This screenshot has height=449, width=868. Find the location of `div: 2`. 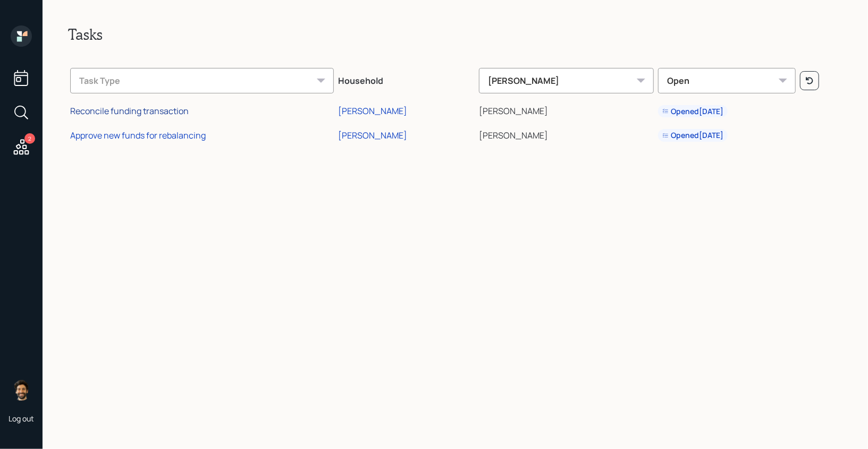

div: 2 is located at coordinates (30, 139).